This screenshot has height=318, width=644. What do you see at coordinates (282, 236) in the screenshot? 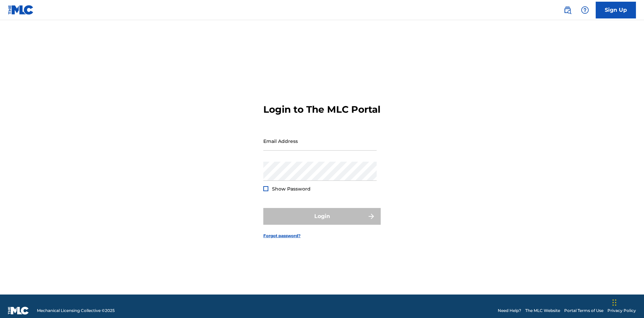
I see `a: Forgot password?` at bounding box center [282, 236].